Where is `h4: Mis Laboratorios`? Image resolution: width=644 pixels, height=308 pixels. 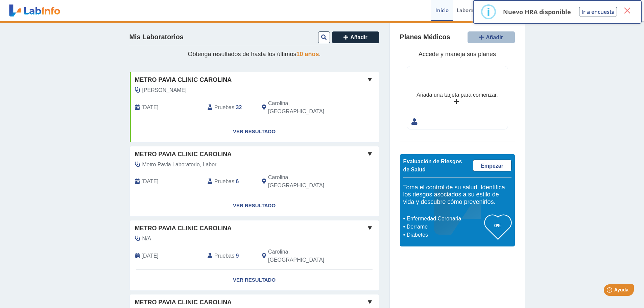 h4: Mis Laboratorios is located at coordinates (156, 37).